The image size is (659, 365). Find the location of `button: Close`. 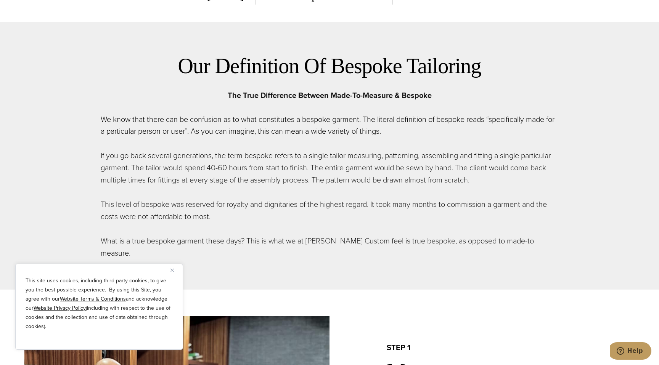

button: Close is located at coordinates (175, 270).